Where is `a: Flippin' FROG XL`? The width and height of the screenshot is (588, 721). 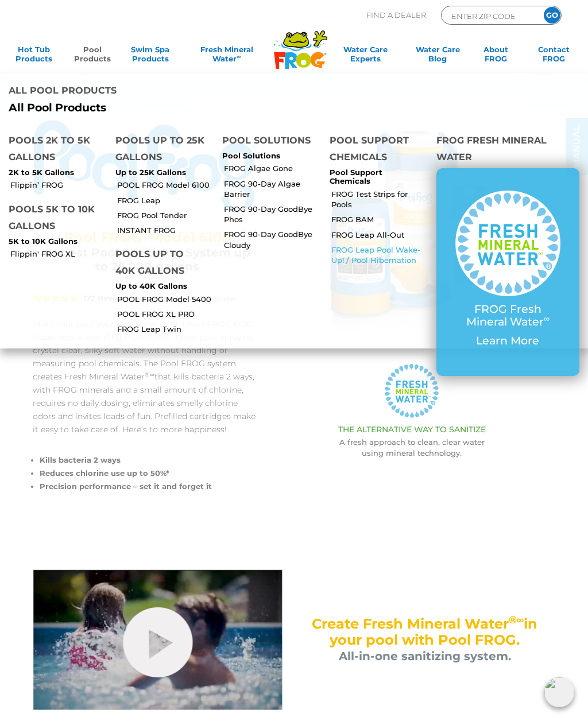 a: Flippin' FROG XL is located at coordinates (58, 254).